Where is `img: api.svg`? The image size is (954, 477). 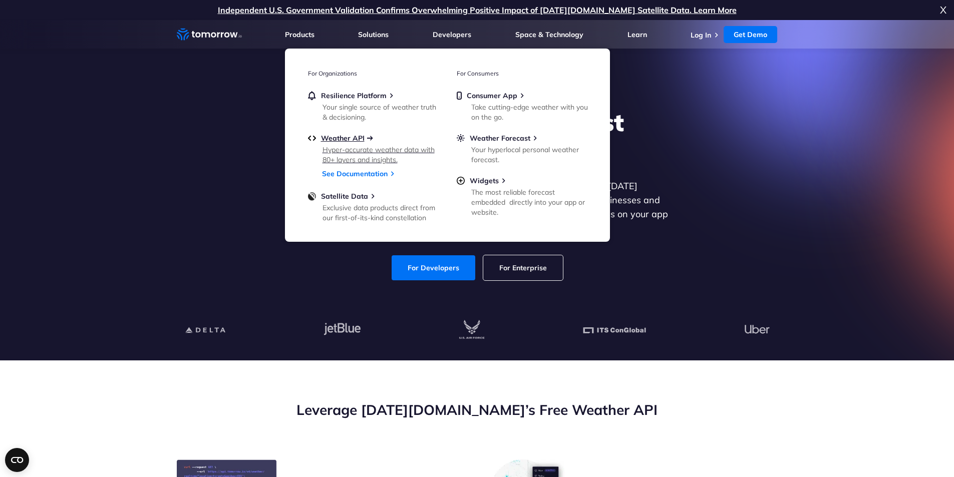 img: api.svg is located at coordinates (312, 138).